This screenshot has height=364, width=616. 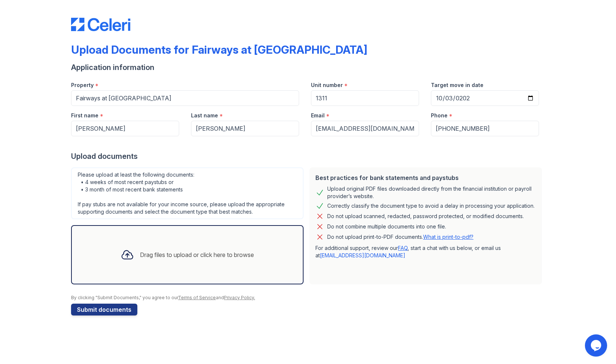 What do you see at coordinates (457, 85) in the screenshot?
I see `label: Target move in date` at bounding box center [457, 85].